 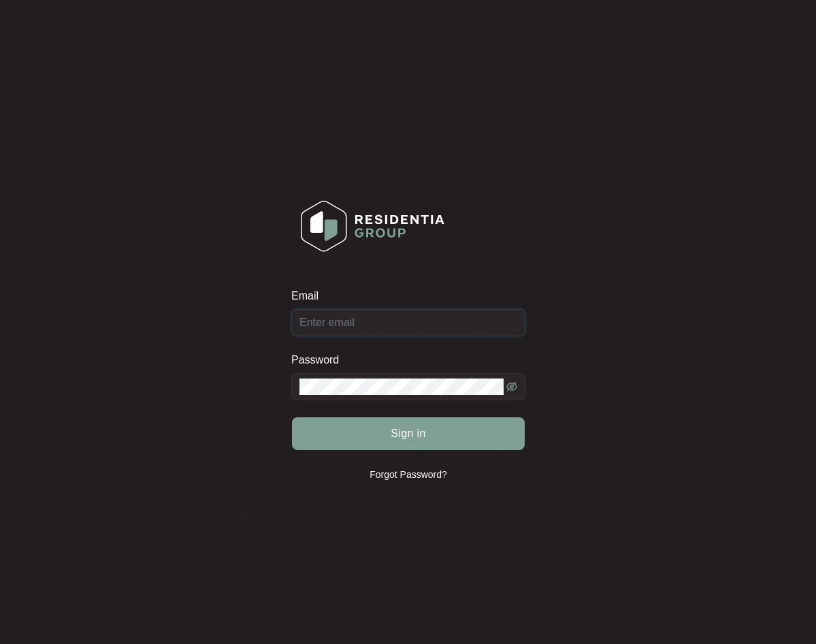 What do you see at coordinates (402, 387) in the screenshot?
I see `input: Password` at bounding box center [402, 387].